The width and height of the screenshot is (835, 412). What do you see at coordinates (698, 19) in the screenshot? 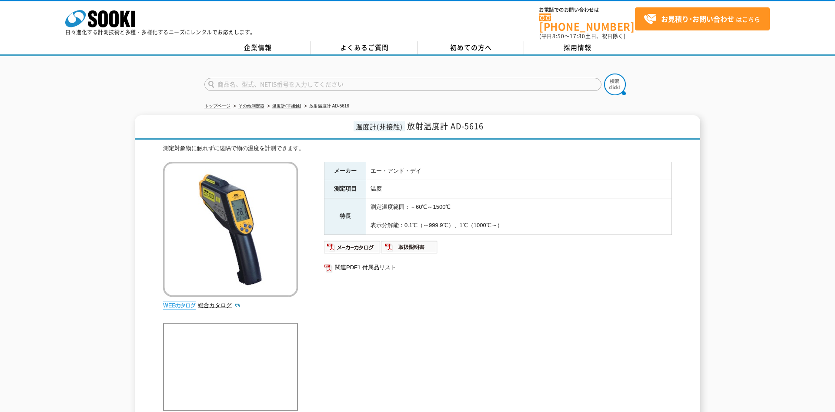
I see `strong: お見積り･お問い合わせ` at bounding box center [698, 19].